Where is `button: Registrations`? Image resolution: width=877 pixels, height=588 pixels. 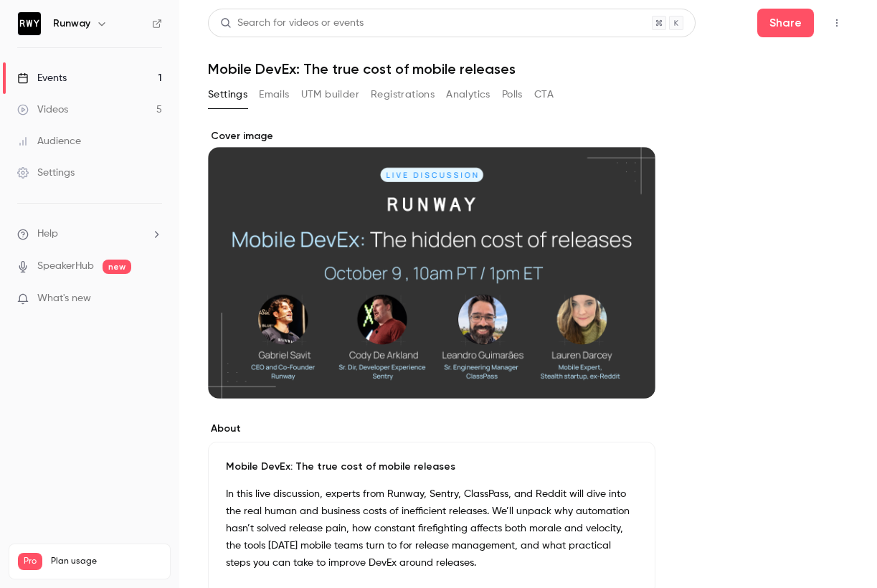 button: Registrations is located at coordinates (402, 95).